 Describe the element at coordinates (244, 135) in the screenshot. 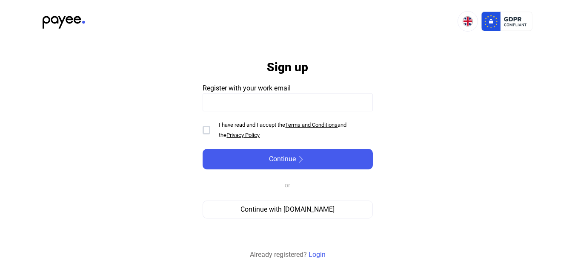

I see `a: Privacy Policy` at that location.